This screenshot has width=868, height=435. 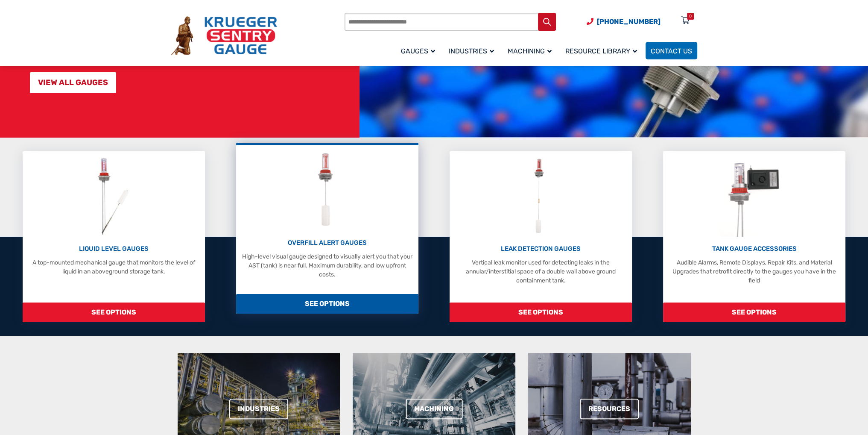 I want to click on a: Contact Us, so click(x=671, y=51).